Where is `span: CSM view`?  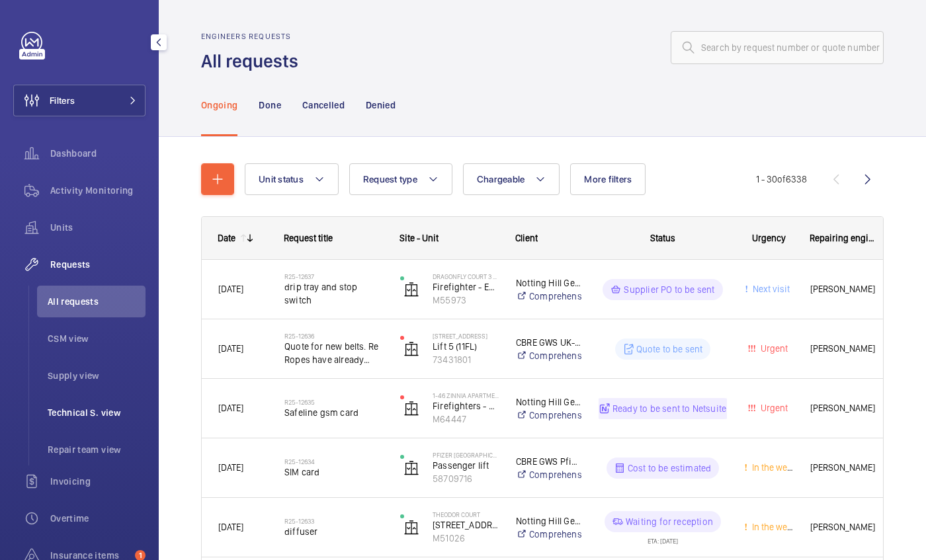 span: CSM view is located at coordinates (97, 339).